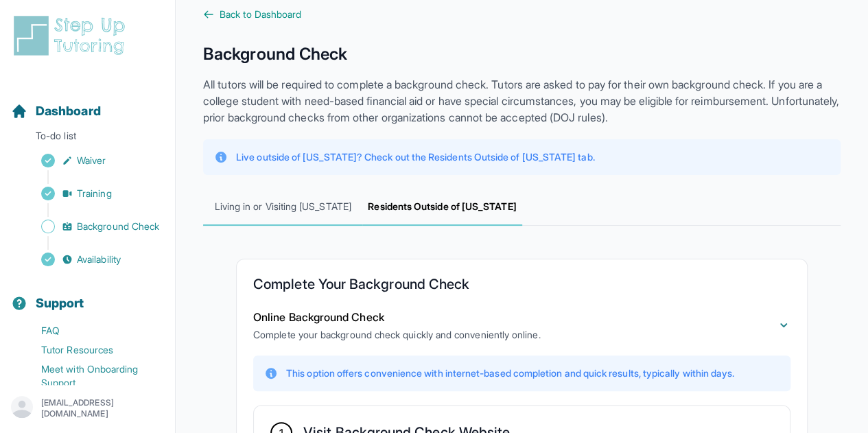  What do you see at coordinates (93, 193) in the screenshot?
I see `a: Training` at bounding box center [93, 193].